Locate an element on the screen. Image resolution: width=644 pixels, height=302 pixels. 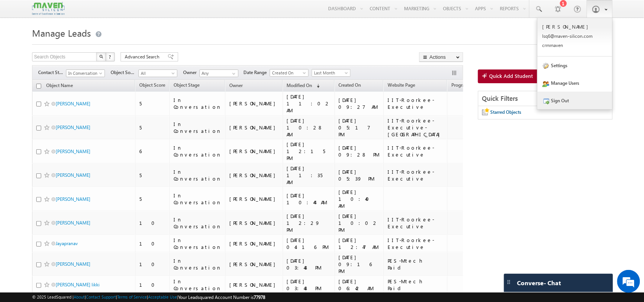
div: PES-Mtech Paid is located at coordinates (415, 264).